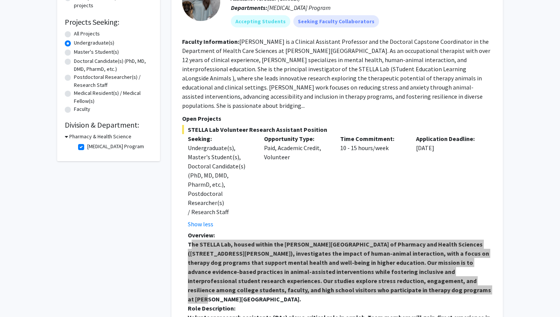 The image size is (560, 317). I want to click on label: Undergraduate(s), so click(94, 43).